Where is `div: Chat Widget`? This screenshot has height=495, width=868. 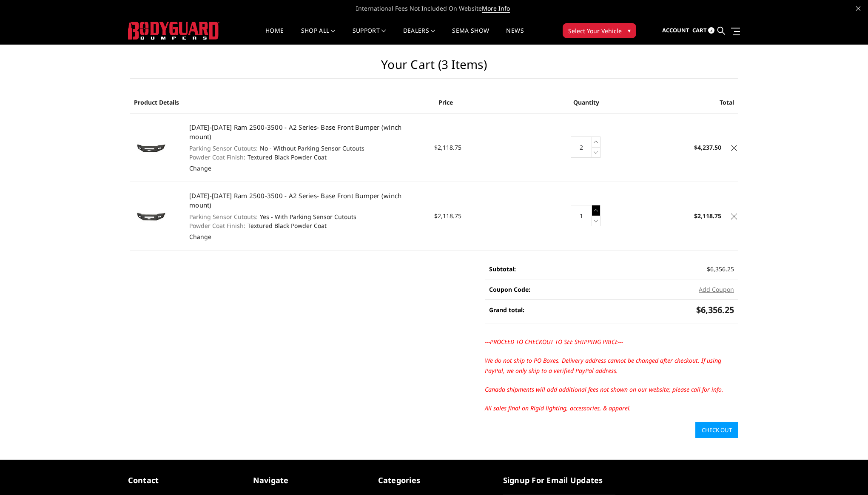 div: Chat Widget is located at coordinates (846, 475).